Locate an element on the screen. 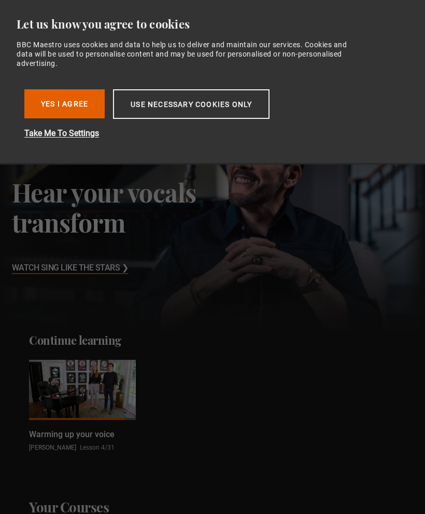 Image resolution: width=425 pixels, height=514 pixels. button: Yes I Agree is located at coordinates (64, 104).